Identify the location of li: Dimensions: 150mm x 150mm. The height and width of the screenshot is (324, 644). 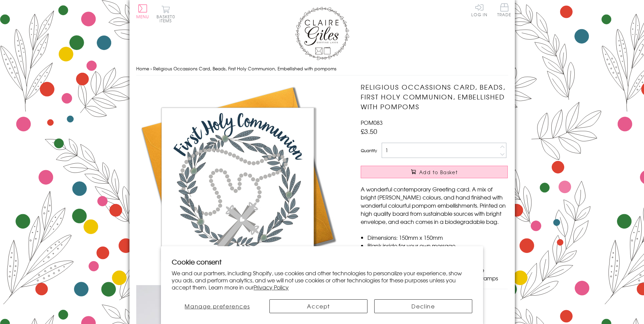
(437, 238).